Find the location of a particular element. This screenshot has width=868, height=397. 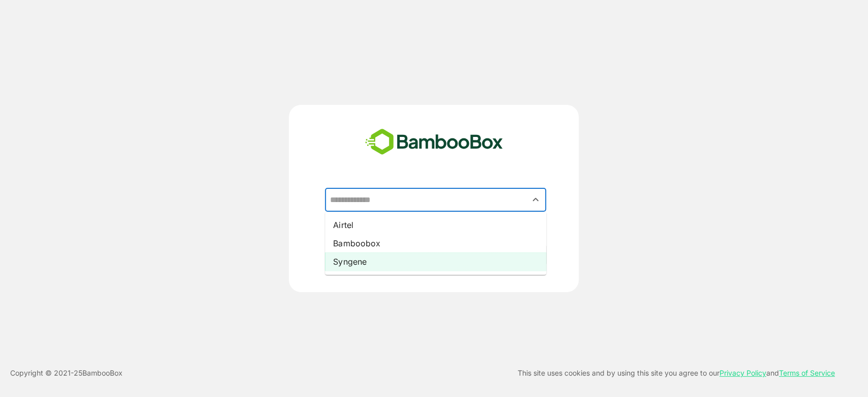

li: Airtel is located at coordinates (435, 224).